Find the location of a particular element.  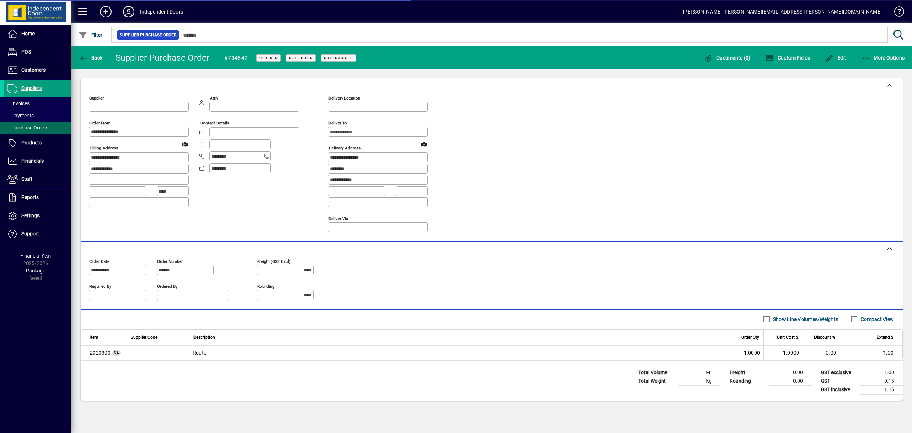

td: GST inclusive is located at coordinates (839, 389).